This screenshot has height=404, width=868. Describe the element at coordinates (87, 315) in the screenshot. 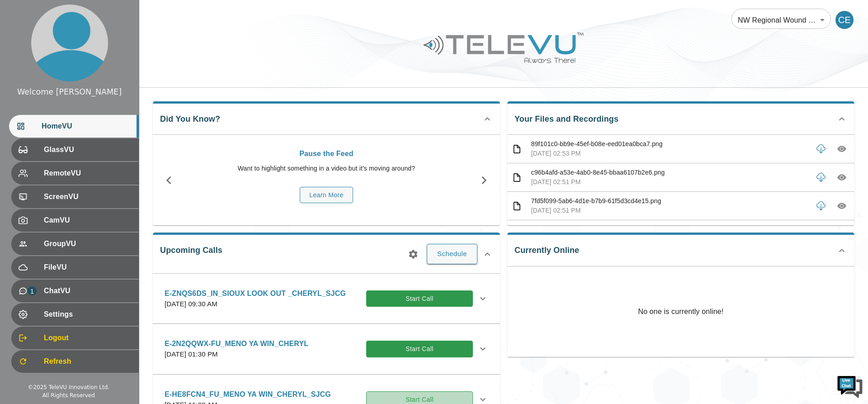

I see `span: Settings` at that location.